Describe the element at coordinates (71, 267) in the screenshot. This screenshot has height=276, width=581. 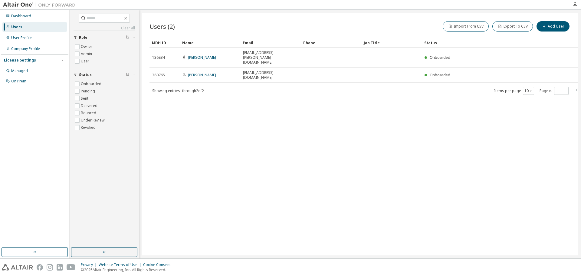
I see `img: youtube.svg` at that location.